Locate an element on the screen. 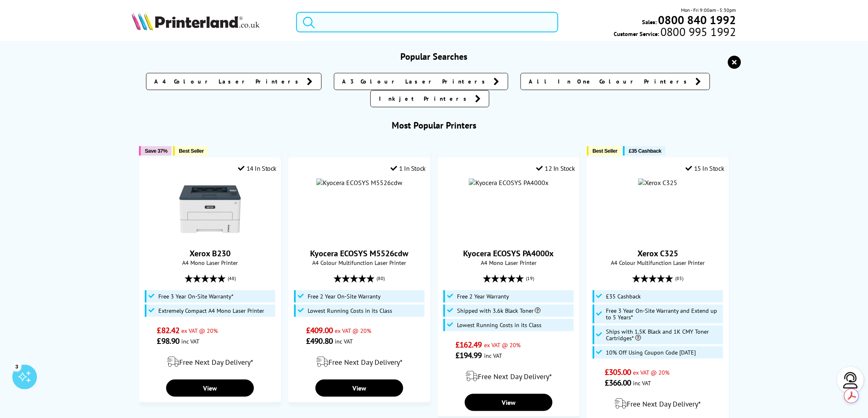  span: Extremely Compact A4 Mono Laser Printer is located at coordinates (211, 311).